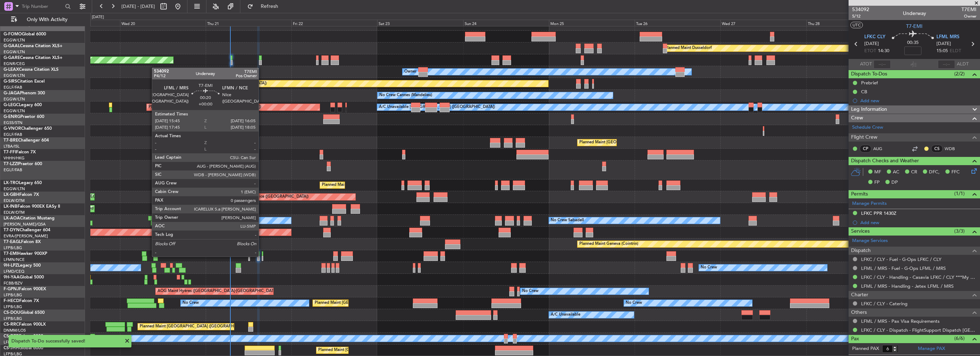  Describe the element at coordinates (25, 254) in the screenshot. I see `a: T7-EMIHawker 900XP` at that location.